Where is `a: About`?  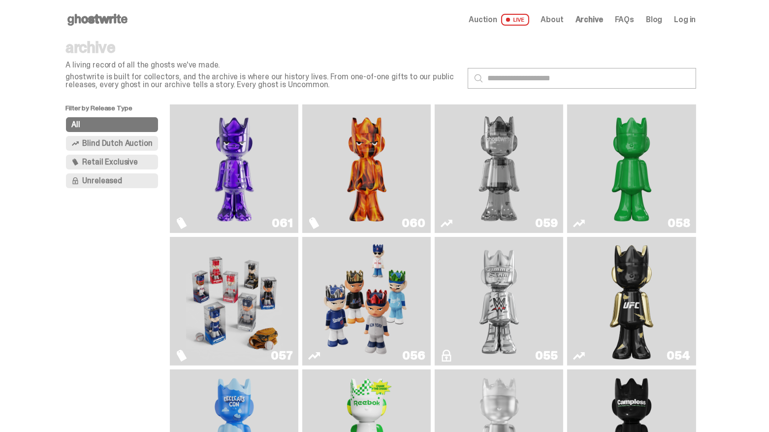
a: About is located at coordinates (552, 20).